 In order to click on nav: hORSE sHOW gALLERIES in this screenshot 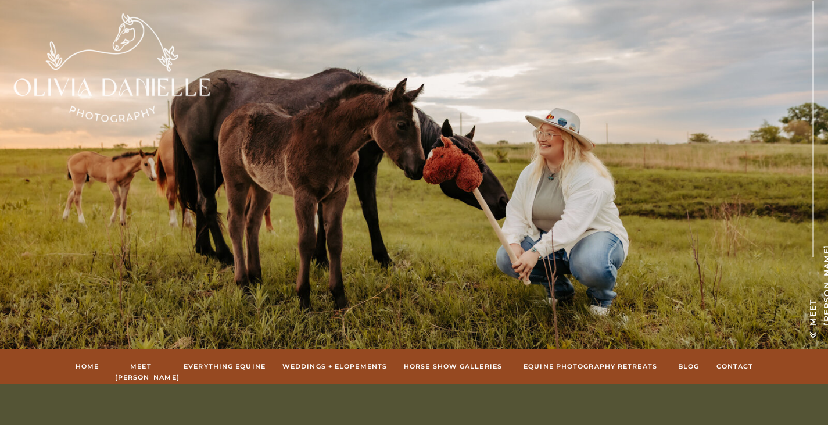, I will do `click(453, 366)`.